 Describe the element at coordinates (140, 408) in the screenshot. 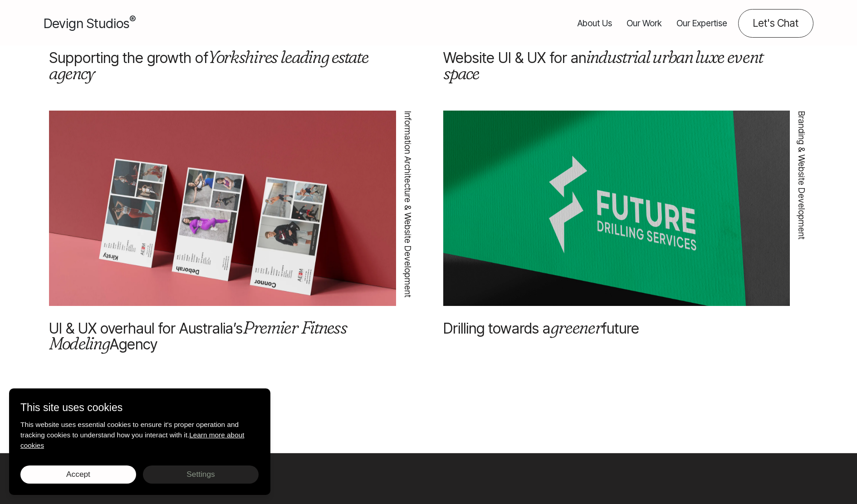

I see `p: This site uses cookies` at that location.